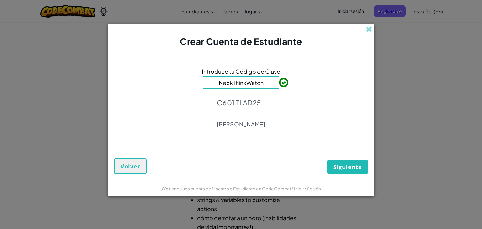 This screenshot has height=229, width=482. Describe the element at coordinates (348, 167) in the screenshot. I see `span: Siguiente` at that location.